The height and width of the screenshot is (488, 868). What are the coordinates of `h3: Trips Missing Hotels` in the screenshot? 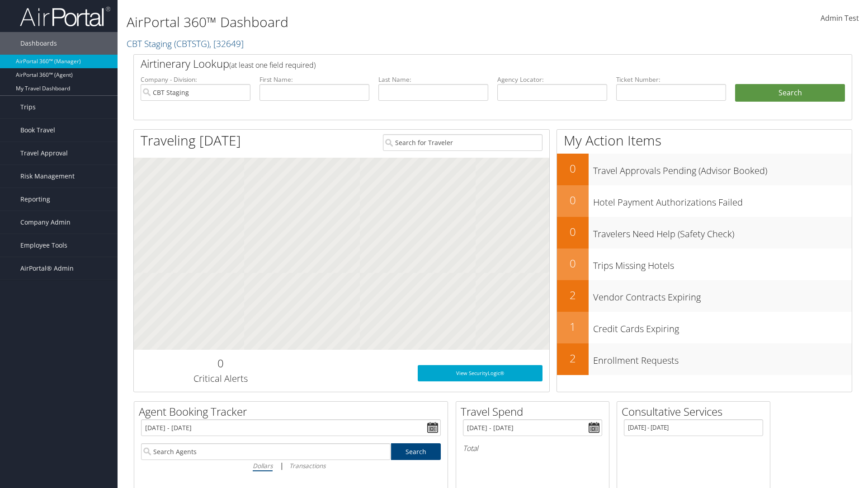 It's located at (723, 264).